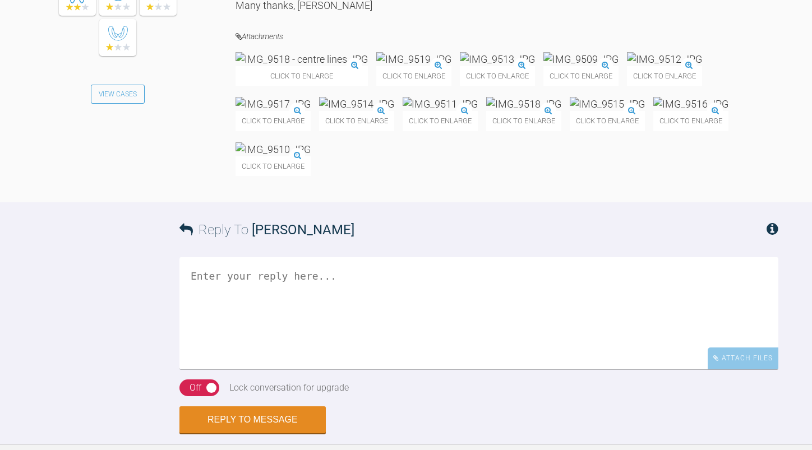 The image size is (812, 450). I want to click on div: Attach Files, so click(743, 358).